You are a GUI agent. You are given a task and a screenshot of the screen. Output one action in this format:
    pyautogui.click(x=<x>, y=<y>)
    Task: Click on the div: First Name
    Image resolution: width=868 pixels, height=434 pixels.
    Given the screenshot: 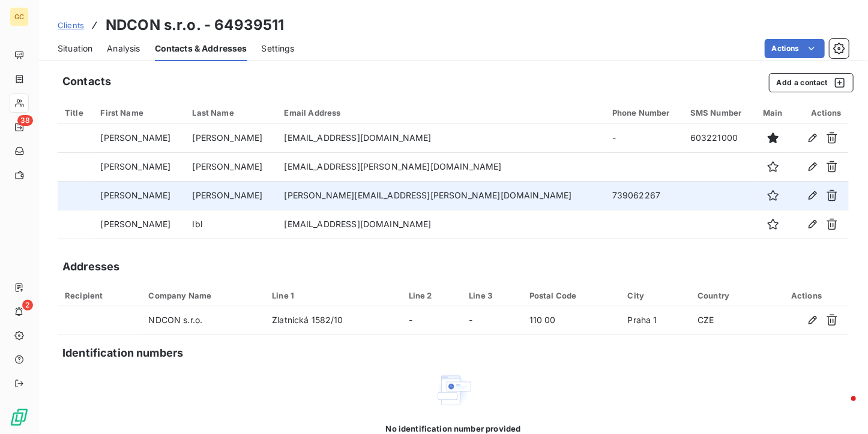 What is the action you would take?
    pyautogui.click(x=139, y=113)
    